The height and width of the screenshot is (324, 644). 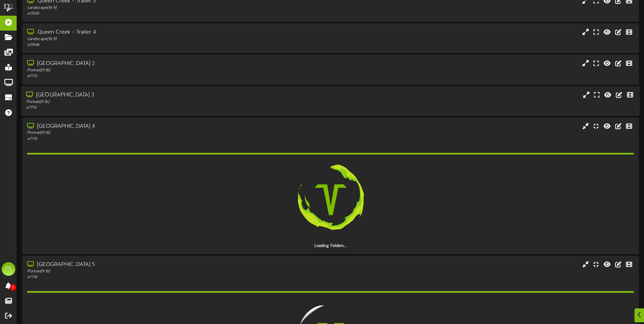 I want to click on div: # 13546, so click(x=151, y=45).